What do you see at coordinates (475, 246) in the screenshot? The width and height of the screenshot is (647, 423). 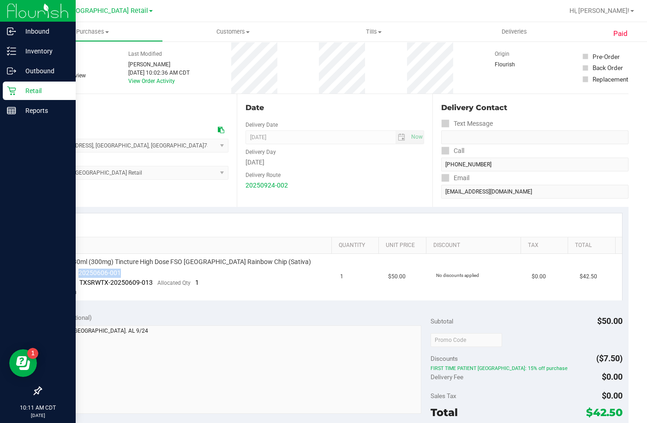 I see `a: Discount` at bounding box center [475, 246].